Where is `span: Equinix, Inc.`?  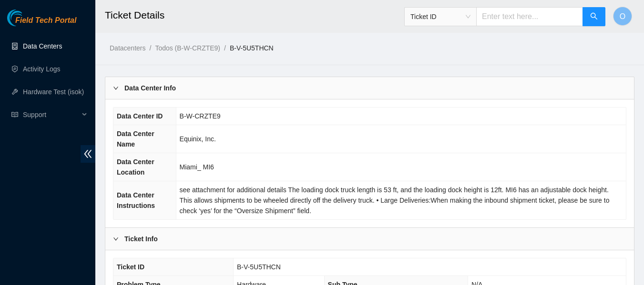
span: Equinix, Inc. is located at coordinates (198, 139).